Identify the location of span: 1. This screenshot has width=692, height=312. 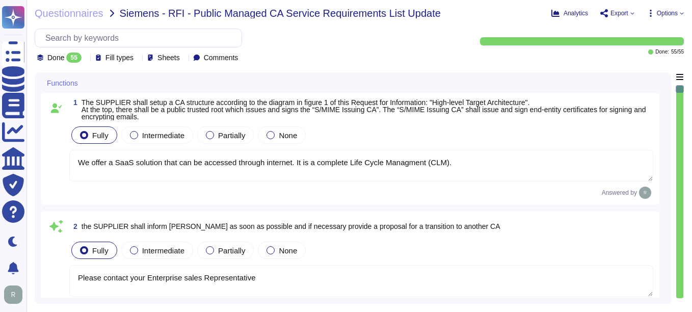
(73, 102).